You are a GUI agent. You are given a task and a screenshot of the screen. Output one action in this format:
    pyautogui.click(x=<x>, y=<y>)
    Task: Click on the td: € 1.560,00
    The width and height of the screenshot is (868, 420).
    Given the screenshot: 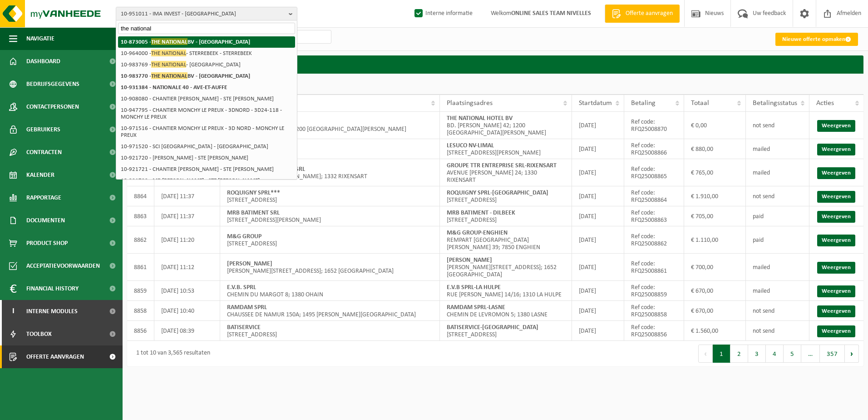 What is the action you would take?
    pyautogui.click(x=715, y=331)
    